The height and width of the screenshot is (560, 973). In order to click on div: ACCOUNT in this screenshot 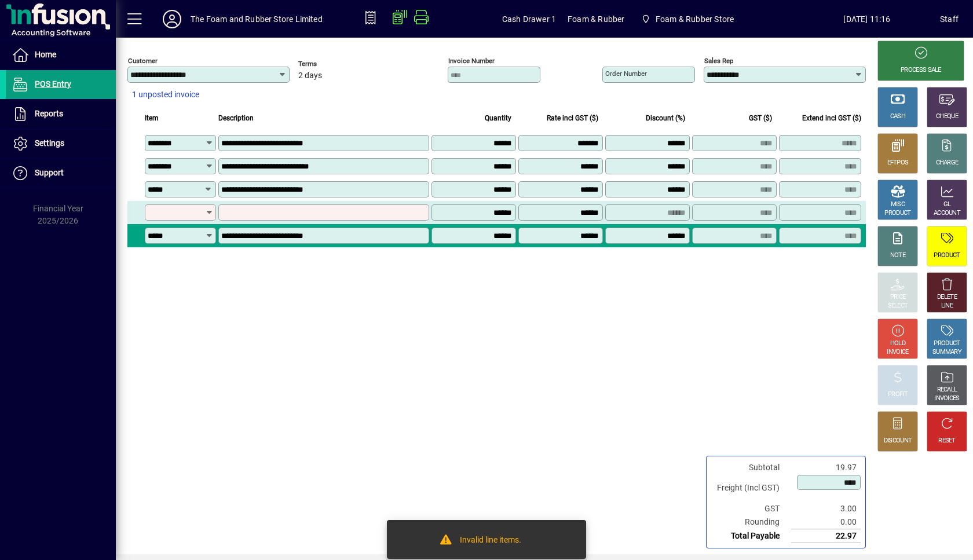, I will do `click(947, 213)`.